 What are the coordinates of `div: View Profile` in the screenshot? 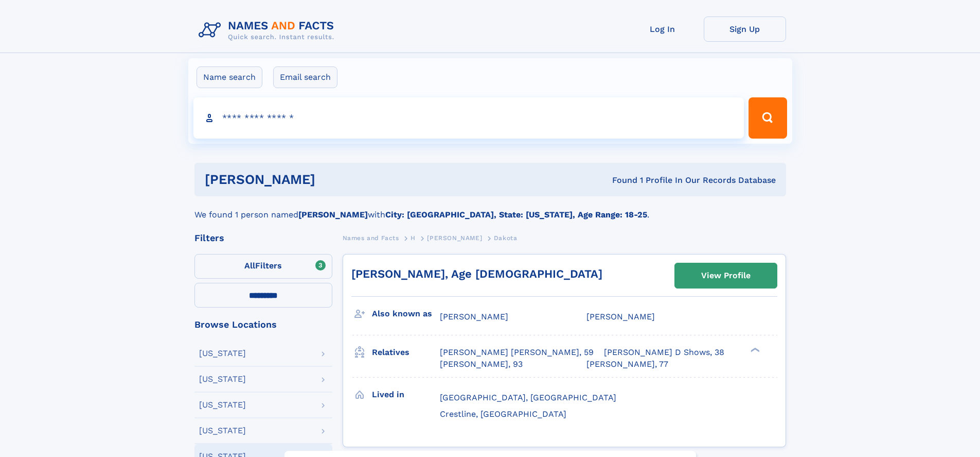 It's located at (726, 276).